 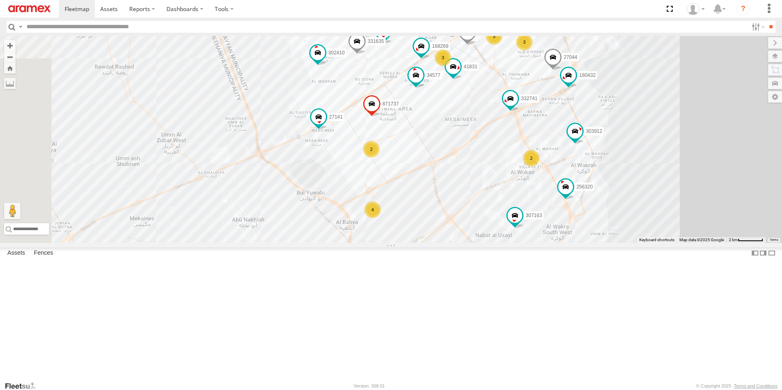 I want to click on button: Drag Pegman onto the map to open Street View, so click(x=12, y=211).